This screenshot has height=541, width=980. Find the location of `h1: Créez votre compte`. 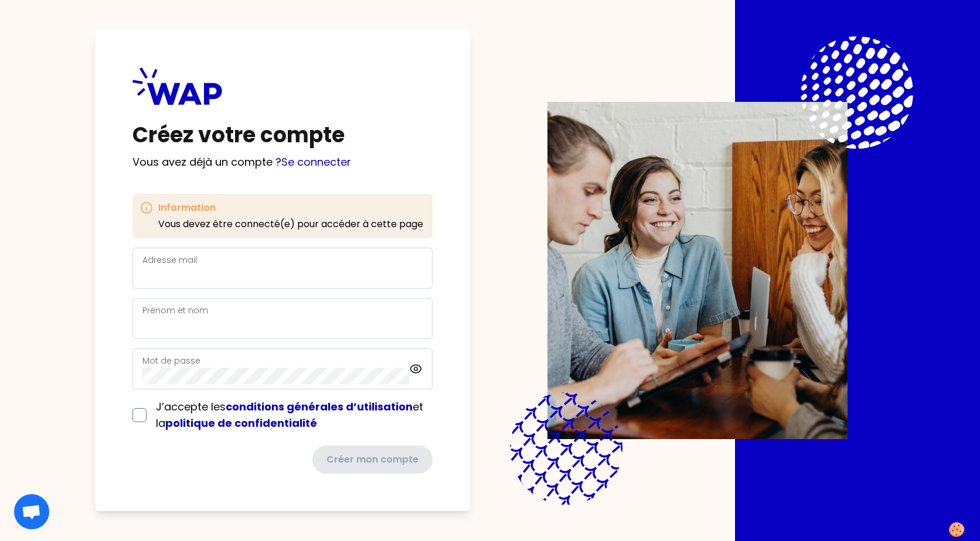

h1: Créez votre compte is located at coordinates (283, 135).